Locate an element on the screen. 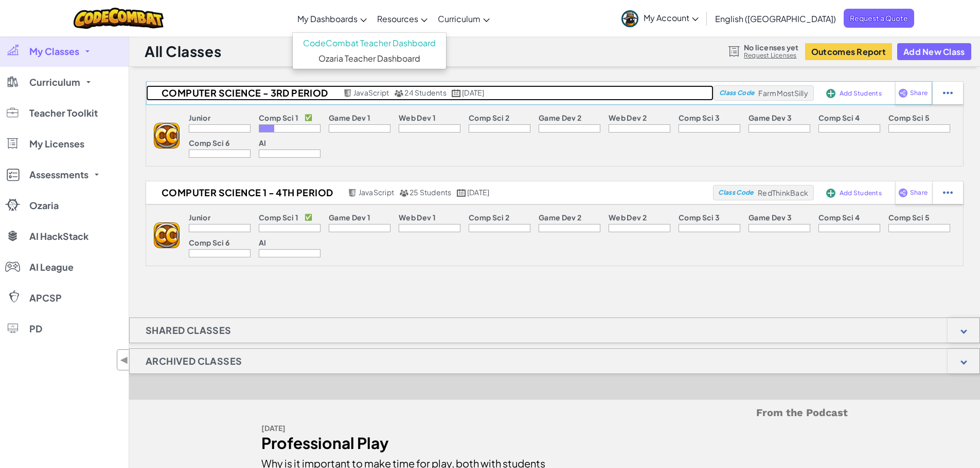 The width and height of the screenshot is (980, 468). span: AI HackStack is located at coordinates (58, 236).